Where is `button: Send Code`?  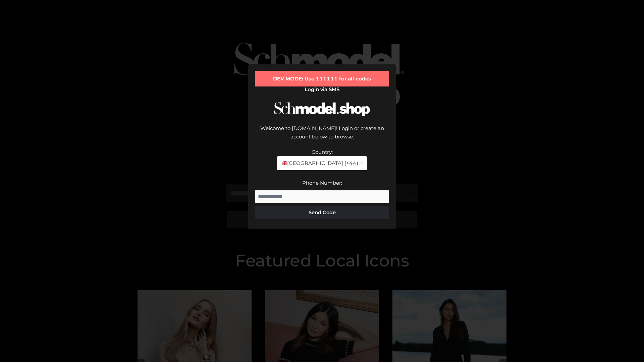
button: Send Code is located at coordinates (322, 213).